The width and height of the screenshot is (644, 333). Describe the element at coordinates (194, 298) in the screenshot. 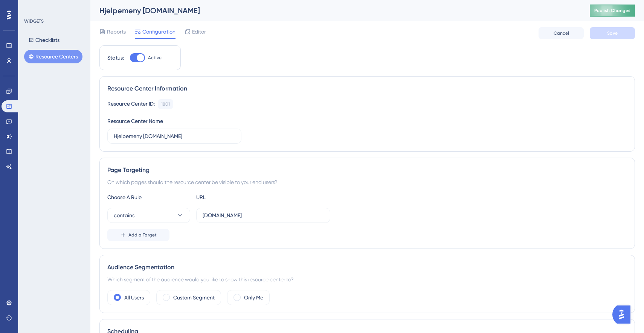

I see `label: Custom Segment` at that location.